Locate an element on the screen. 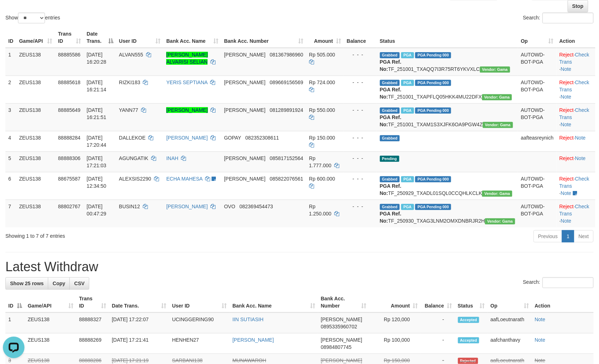  td: aafchanthavy is located at coordinates (509, 343).